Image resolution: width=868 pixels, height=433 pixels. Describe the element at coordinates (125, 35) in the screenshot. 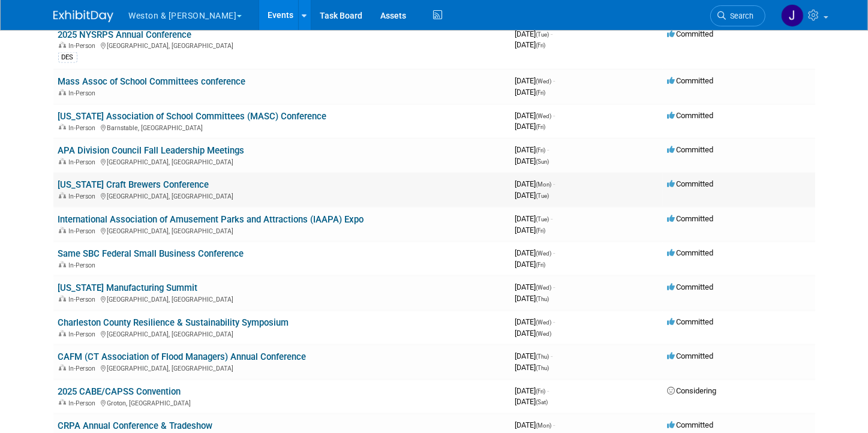

I see `a: 2025 NYSRPS Annual Conference` at that location.